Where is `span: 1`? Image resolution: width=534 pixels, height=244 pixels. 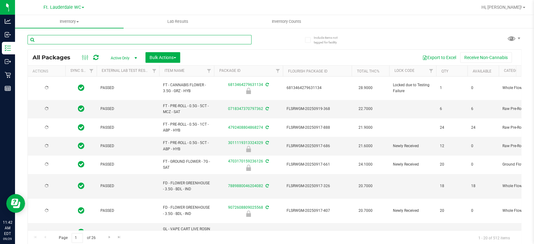 span: 1 is located at coordinates (452, 88).